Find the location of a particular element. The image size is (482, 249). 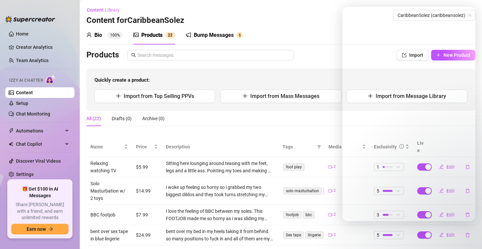

span: Price is located at coordinates (144, 147).